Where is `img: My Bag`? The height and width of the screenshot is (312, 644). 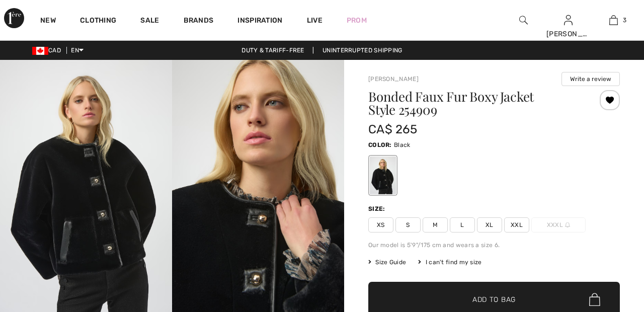
img: My Bag is located at coordinates (613, 20).